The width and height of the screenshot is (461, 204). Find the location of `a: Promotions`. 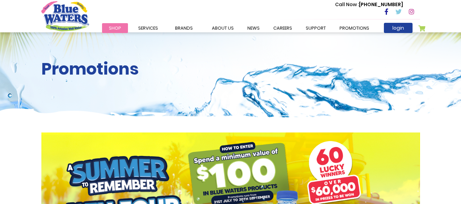

a: Promotions is located at coordinates (354, 28).